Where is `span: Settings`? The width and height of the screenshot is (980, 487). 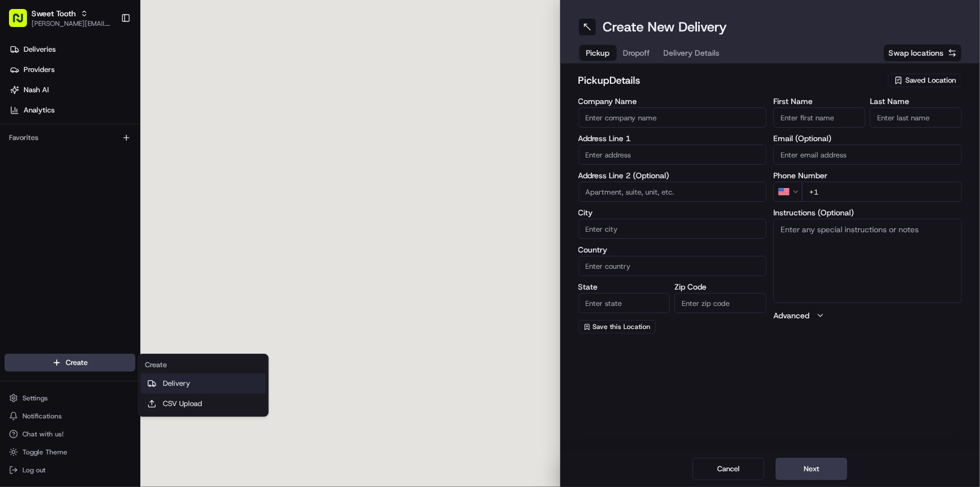 span: Settings is located at coordinates (35, 398).